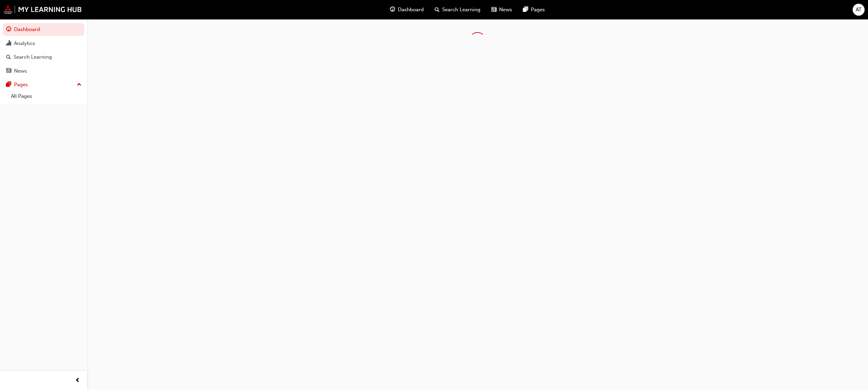  What do you see at coordinates (46, 96) in the screenshot?
I see `a: All Pages` at bounding box center [46, 96].